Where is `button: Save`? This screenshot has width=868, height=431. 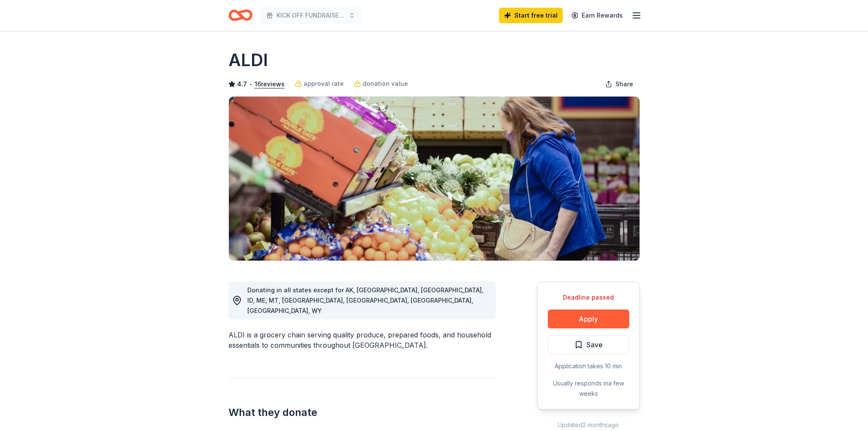
button: Save is located at coordinates (588, 345).